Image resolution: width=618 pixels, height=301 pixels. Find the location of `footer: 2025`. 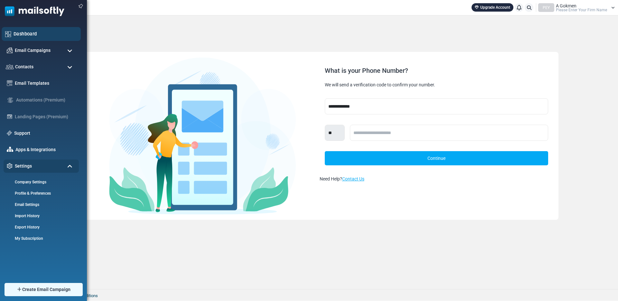

footer: 2025 is located at coordinates (319, 295).